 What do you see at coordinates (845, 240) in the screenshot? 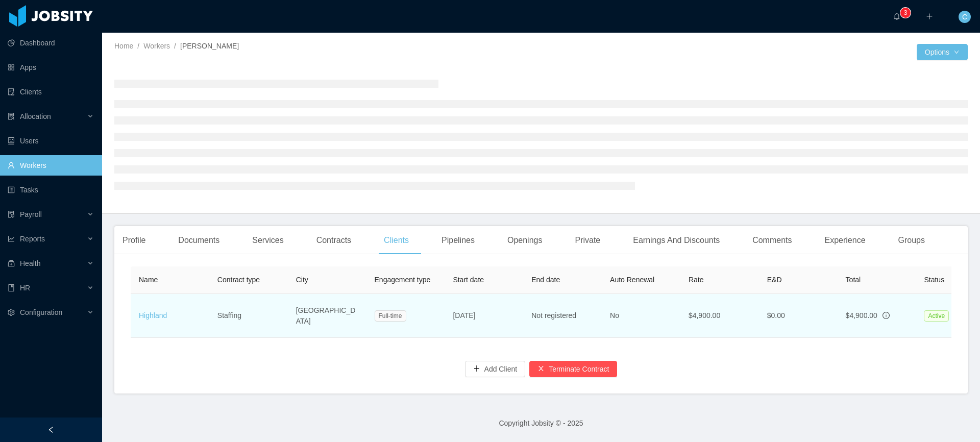
I see `div: Experience` at bounding box center [845, 240].